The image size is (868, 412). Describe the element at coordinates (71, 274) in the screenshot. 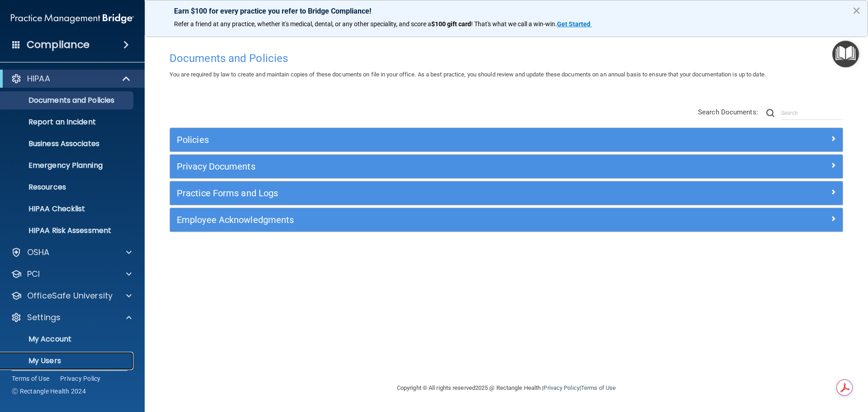

I see `a: PCI` at that location.